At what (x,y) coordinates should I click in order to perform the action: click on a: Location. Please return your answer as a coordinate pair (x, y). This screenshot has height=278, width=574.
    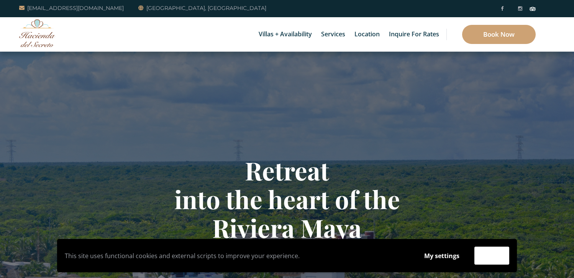
    Looking at the image, I should click on (367, 34).